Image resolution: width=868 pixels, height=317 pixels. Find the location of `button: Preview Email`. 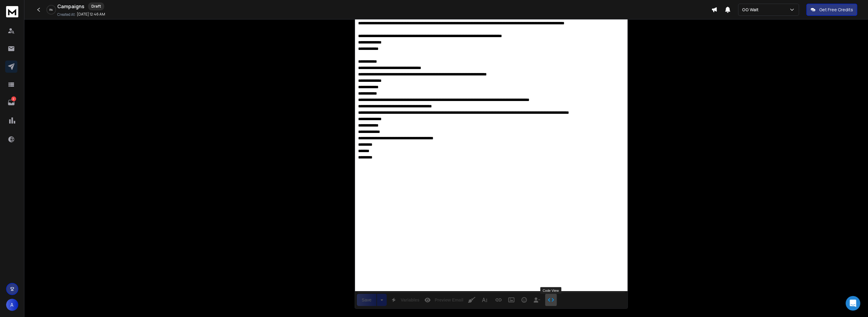

button: Preview Email is located at coordinates (443, 300).